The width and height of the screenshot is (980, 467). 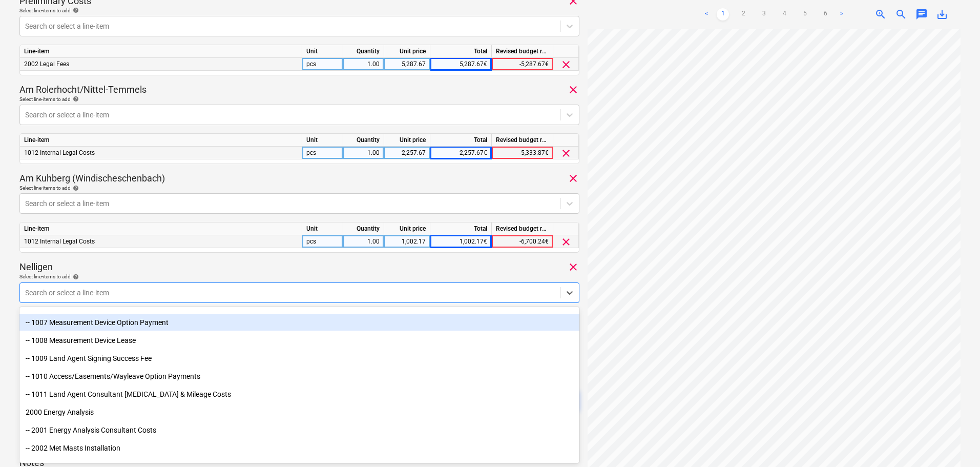 I want to click on div: Chat Widget, so click(x=954, y=443).